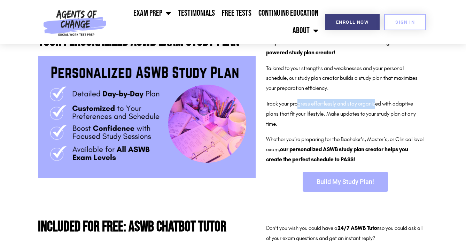  What do you see at coordinates (147, 227) in the screenshot?
I see `h2: Included for Free: ASWB Chatbot Tutor` at bounding box center [147, 227].